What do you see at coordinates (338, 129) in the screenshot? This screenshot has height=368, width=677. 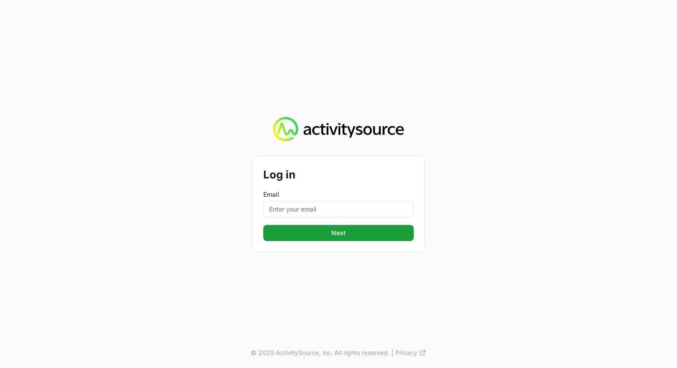 I see `img: Activity Source` at bounding box center [338, 129].